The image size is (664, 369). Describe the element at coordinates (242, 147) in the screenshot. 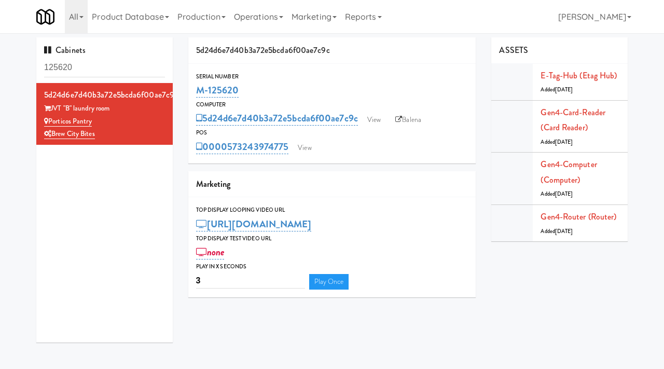

I see `a: 0000573243974775` at that location.